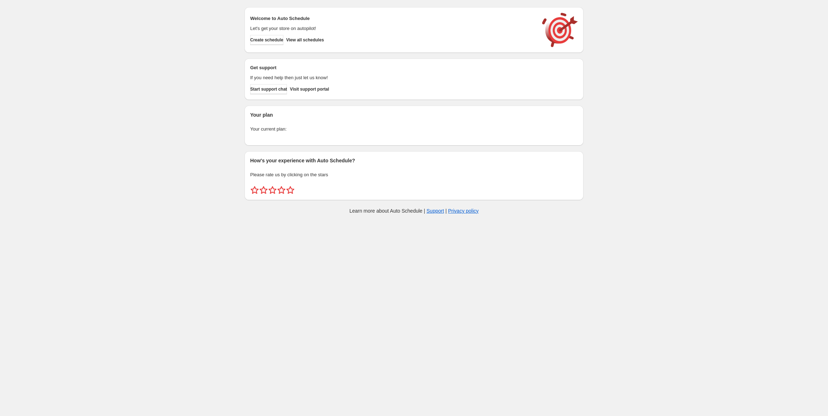  Describe the element at coordinates (305, 40) in the screenshot. I see `span: View all schedules` at that location.